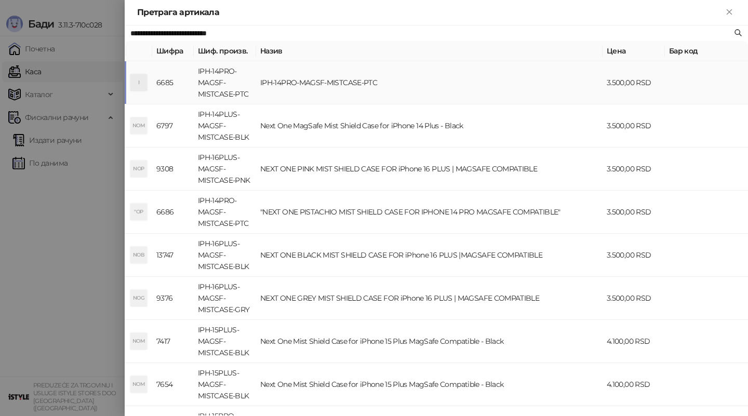  Describe the element at coordinates (139, 169) in the screenshot. I see `div: NOP` at that location.